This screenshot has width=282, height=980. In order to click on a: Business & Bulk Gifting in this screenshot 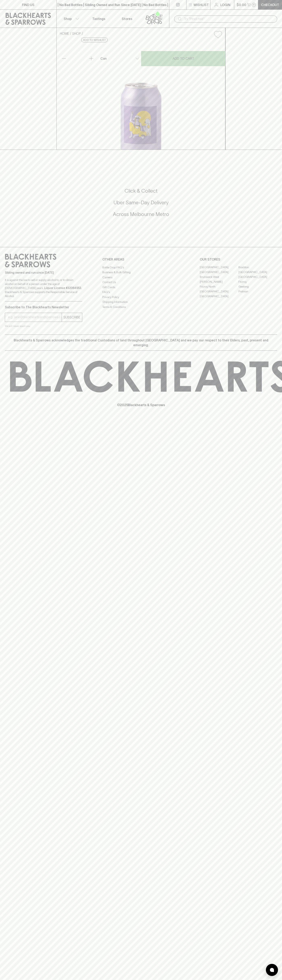, I will do `click(141, 273)`.